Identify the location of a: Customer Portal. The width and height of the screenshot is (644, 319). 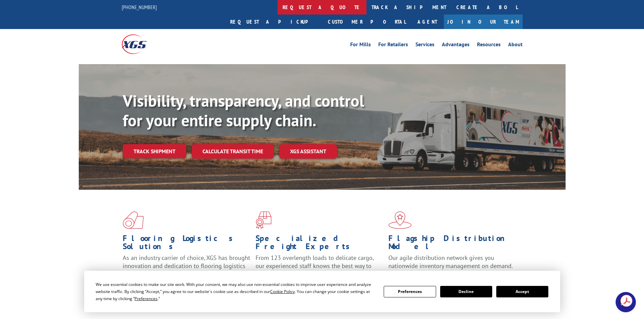
(367, 22).